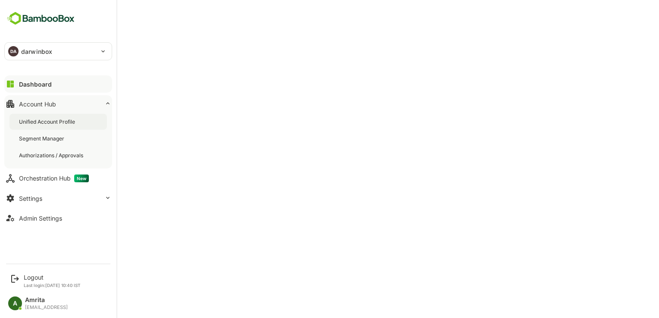 The height and width of the screenshot is (318, 659). What do you see at coordinates (52, 277) in the screenshot?
I see `div: Logout` at bounding box center [52, 277].